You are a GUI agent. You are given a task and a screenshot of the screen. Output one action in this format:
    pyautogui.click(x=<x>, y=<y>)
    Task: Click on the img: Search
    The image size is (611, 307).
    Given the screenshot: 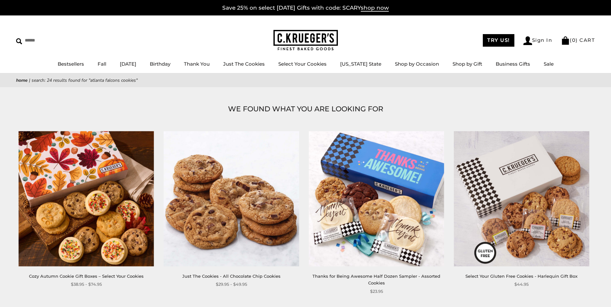 What is the action you would take?
    pyautogui.click(x=19, y=41)
    